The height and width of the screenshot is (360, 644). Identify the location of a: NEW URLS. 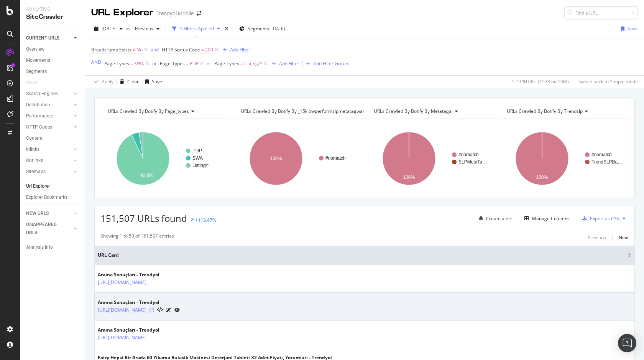
(49, 213).